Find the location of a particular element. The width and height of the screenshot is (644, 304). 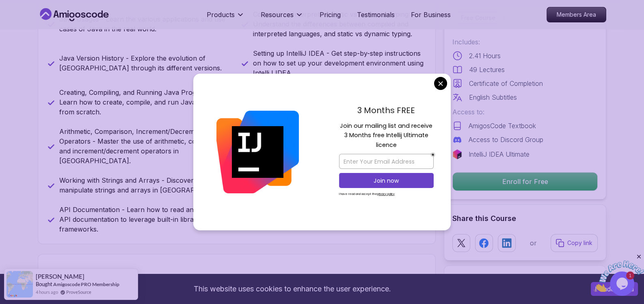

p: Products is located at coordinates (221, 15).